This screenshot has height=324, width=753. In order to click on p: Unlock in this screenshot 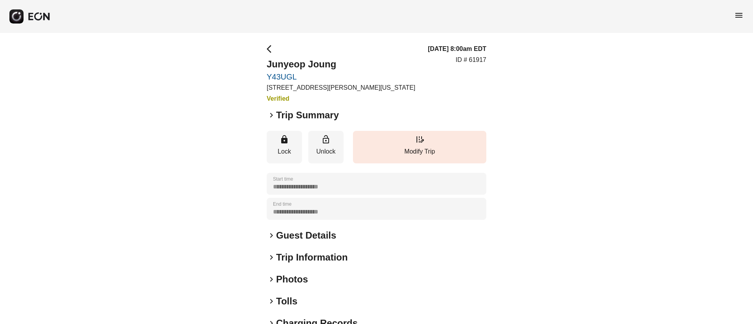, I will do `click(326, 152)`.